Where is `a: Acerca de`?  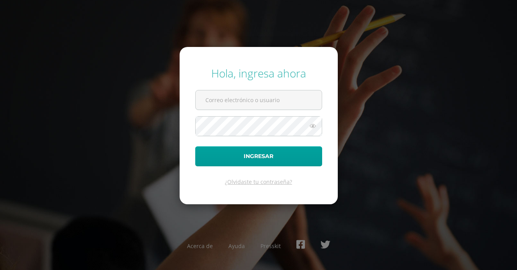 a: Acerca de is located at coordinates (200, 245).